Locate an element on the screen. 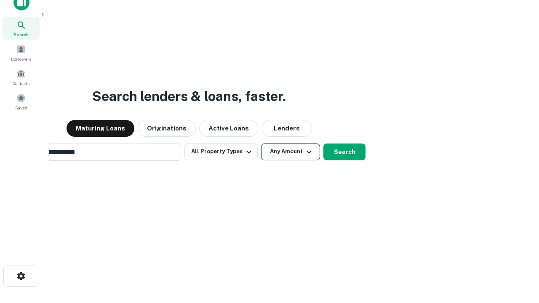  button: Originations is located at coordinates (167, 128).